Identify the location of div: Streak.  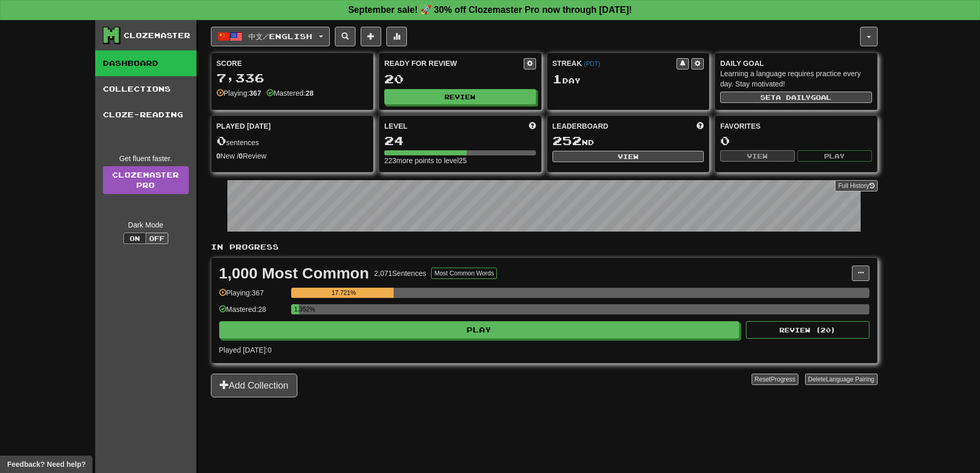
(615, 63).